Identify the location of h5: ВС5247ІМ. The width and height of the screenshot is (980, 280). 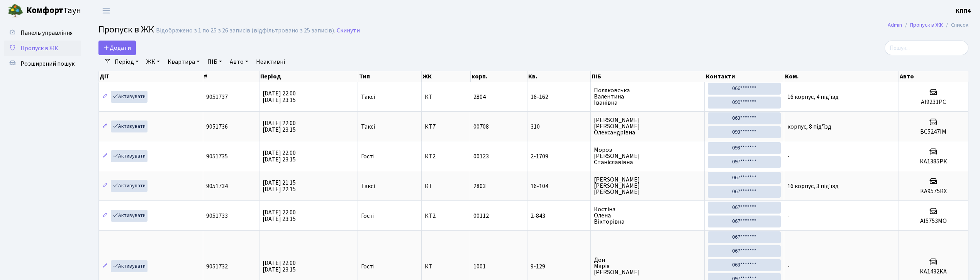
(933, 131).